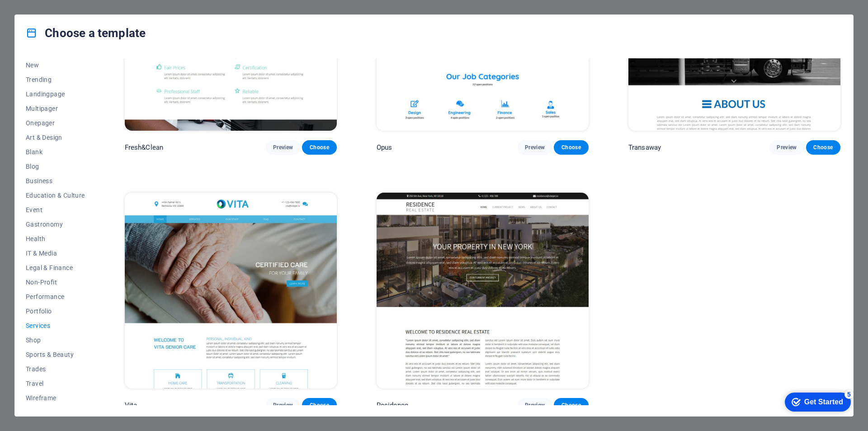 The height and width of the screenshot is (431, 868). What do you see at coordinates (55, 210) in the screenshot?
I see `span: Event` at bounding box center [55, 210].